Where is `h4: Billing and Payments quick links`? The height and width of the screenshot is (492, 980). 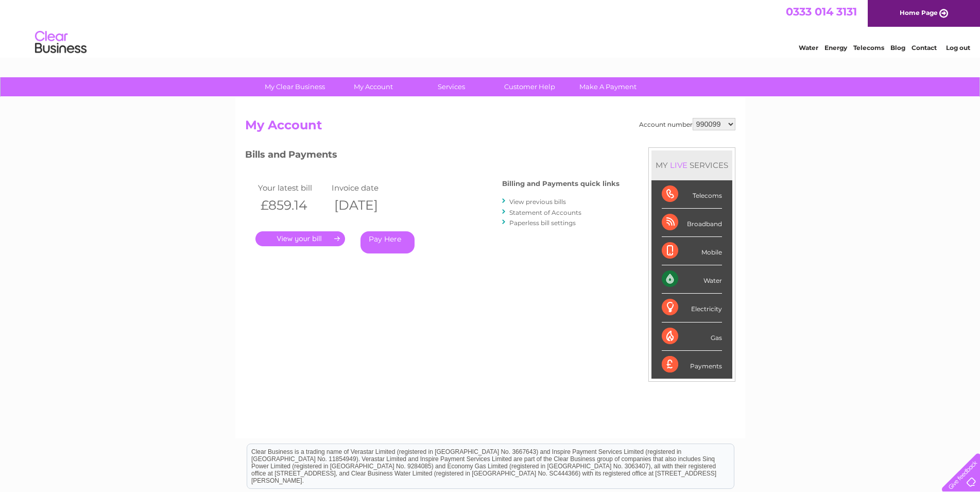
h4: Billing and Payments quick links is located at coordinates (561, 184).